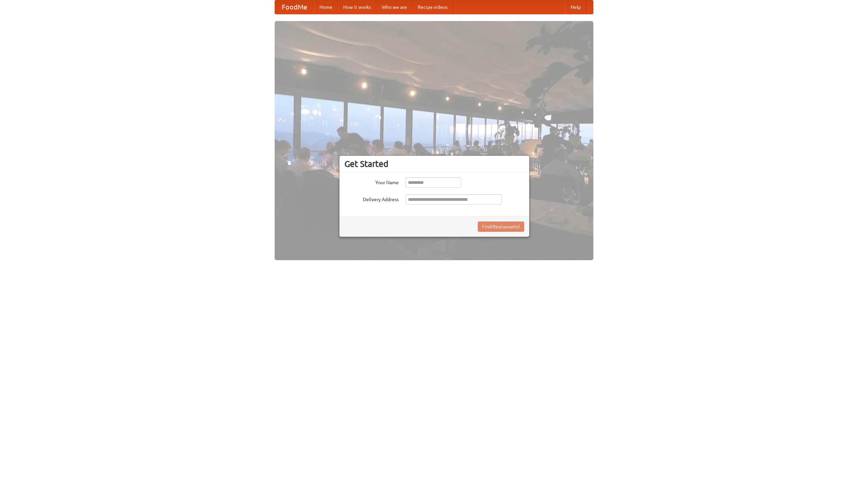 This screenshot has height=480, width=868. What do you see at coordinates (394, 7) in the screenshot?
I see `a: Who we are` at bounding box center [394, 7].